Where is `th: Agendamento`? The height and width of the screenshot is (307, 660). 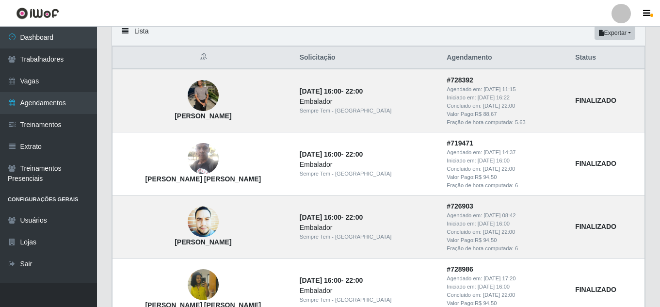
th: Agendamento is located at coordinates (505, 58).